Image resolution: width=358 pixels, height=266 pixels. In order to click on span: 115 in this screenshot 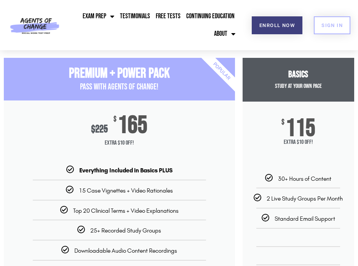, I will do `click(300, 129)`.